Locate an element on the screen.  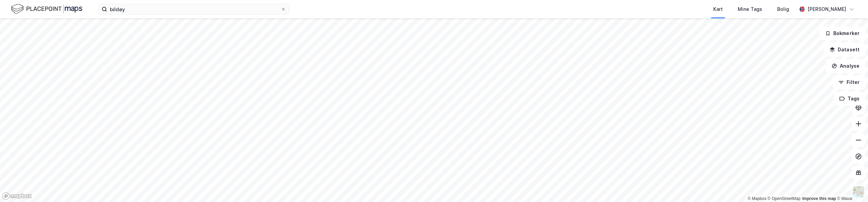
div: Bolig is located at coordinates (783, 10).